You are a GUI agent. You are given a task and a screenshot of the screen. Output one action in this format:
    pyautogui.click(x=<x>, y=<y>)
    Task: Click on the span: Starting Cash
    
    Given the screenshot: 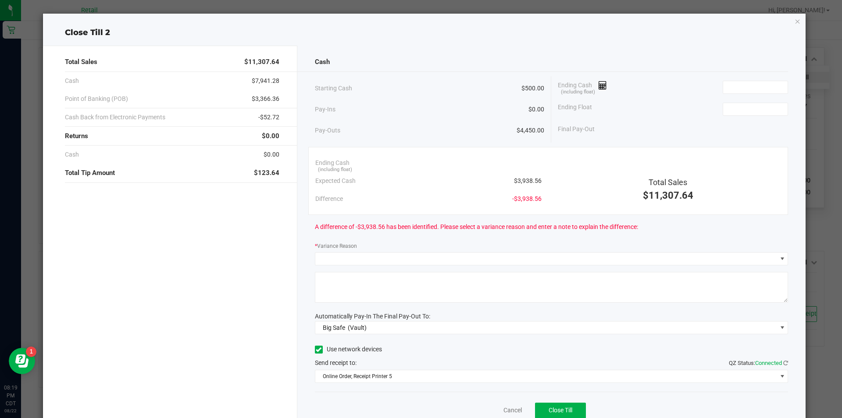 What is the action you would take?
    pyautogui.click(x=333, y=88)
    